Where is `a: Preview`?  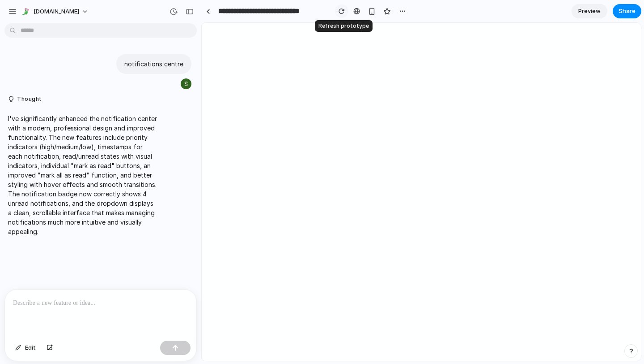 a: Preview is located at coordinates (590, 12).